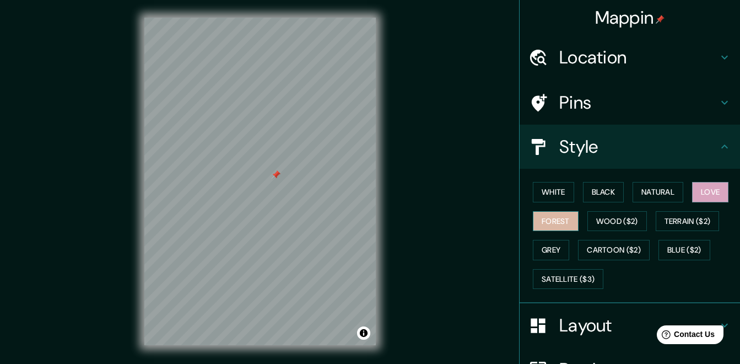 Image resolution: width=740 pixels, height=364 pixels. What do you see at coordinates (630, 103) in the screenshot?
I see `div: Pins` at bounding box center [630, 103].